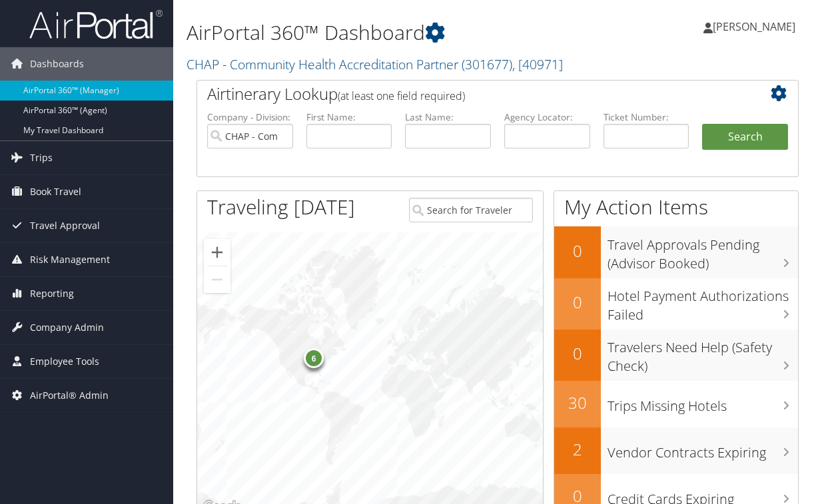  Describe the element at coordinates (487, 64) in the screenshot. I see `span: ( 301677 )` at that location.